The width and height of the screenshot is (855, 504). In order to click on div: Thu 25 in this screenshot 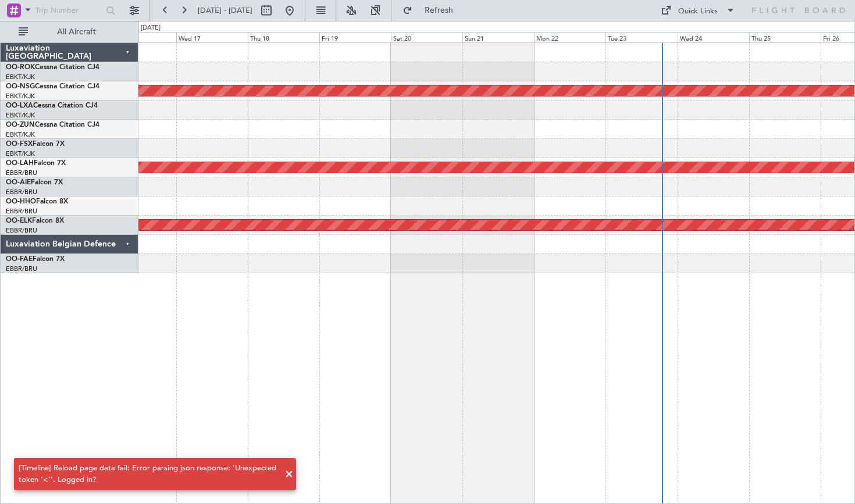, I will do `click(785, 37)`.